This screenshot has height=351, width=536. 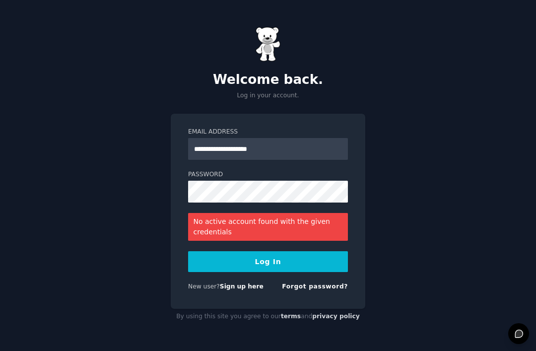 What do you see at coordinates (242, 286) in the screenshot?
I see `a: Sign up here` at bounding box center [242, 286].